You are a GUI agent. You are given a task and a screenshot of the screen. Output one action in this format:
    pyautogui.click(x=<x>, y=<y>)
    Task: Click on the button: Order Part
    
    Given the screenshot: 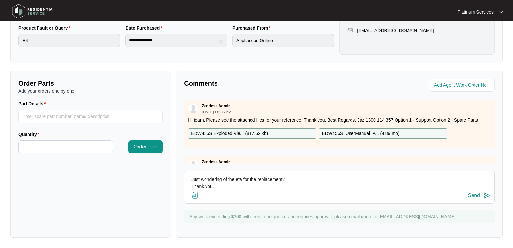 What is the action you would take?
    pyautogui.click(x=146, y=147)
    